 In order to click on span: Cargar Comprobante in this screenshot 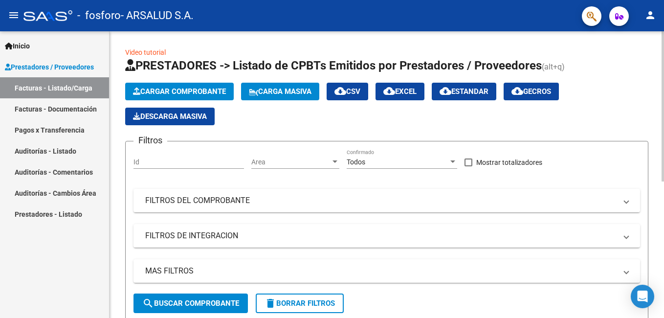, I will do `click(179, 91)`.